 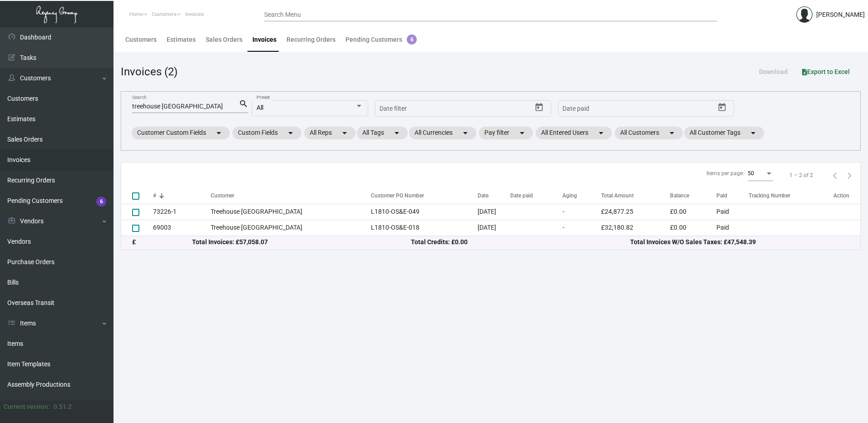 What do you see at coordinates (330, 133) in the screenshot?
I see `mat-chip: All Reps` at bounding box center [330, 133].